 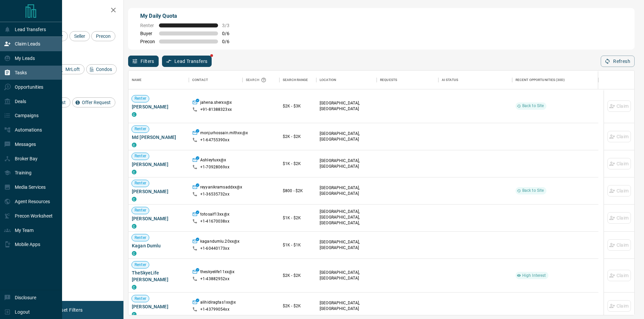 What do you see at coordinates (214, 279) in the screenshot?
I see `p: +1- 43882952xx` at bounding box center [214, 279].